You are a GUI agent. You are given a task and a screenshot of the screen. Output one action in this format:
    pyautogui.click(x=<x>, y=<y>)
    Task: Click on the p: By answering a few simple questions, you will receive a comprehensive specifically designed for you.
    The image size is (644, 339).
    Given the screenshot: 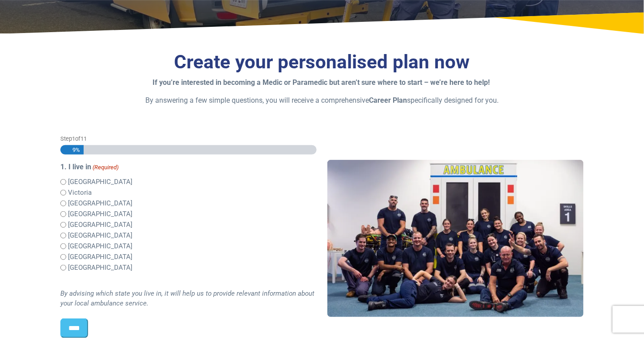 What is the action you would take?
    pyautogui.click(x=322, y=100)
    